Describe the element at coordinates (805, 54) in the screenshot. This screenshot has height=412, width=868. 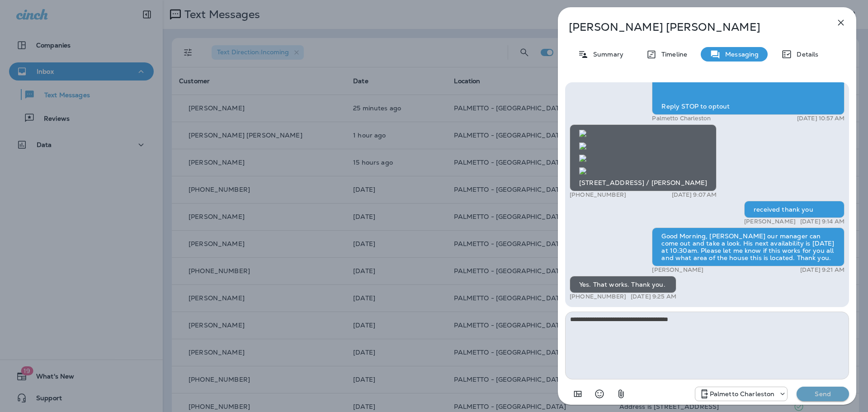
I see `p: Details` at that location.